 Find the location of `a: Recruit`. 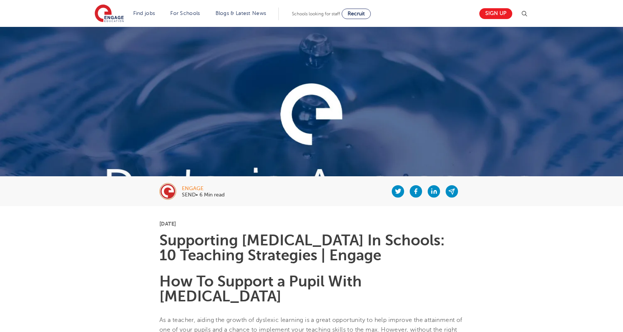

a: Recruit is located at coordinates (356, 14).